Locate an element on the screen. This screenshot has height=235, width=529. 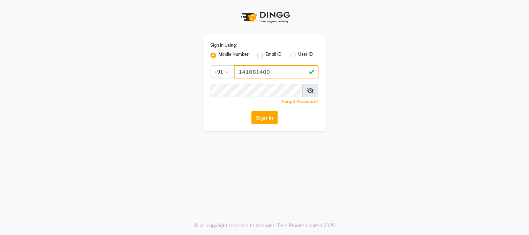
a: Forgot Password? is located at coordinates (301, 102).